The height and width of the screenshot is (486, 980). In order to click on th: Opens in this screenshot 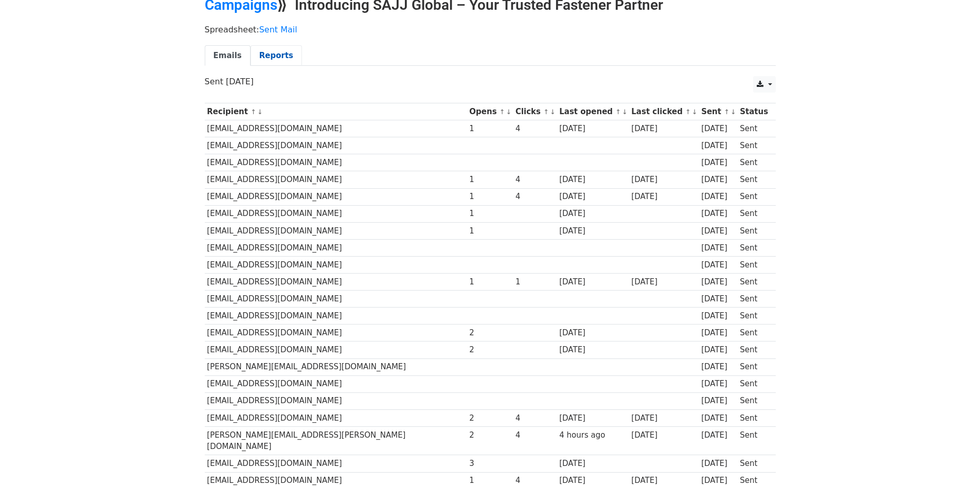, I will do `click(491, 112)`.